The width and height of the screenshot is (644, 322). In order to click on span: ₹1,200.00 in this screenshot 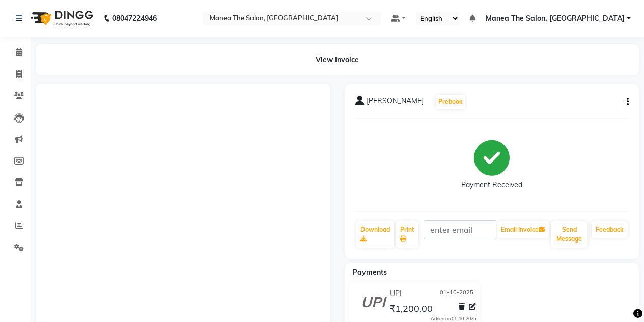, I will do `click(411, 310)`.